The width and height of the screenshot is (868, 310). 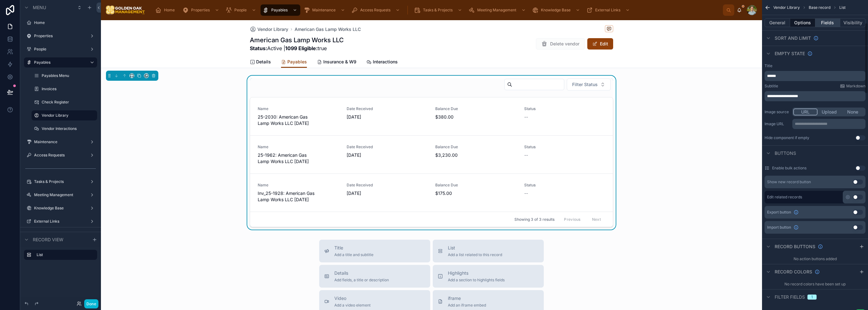 I want to click on span: Add fields, a title or description, so click(x=362, y=280).